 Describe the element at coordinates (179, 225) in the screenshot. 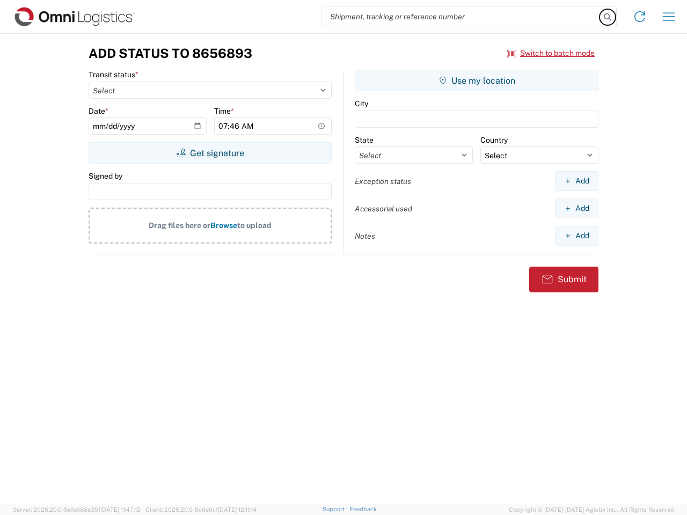

I see `span: Drag files here or` at that location.